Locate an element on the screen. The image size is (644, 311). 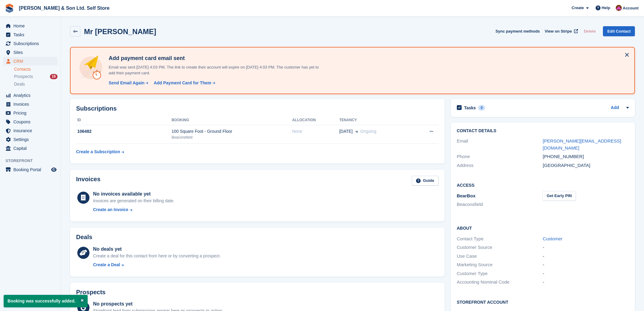
img: stora-icon-8386f47178a22dfd0bd8f6a31ec36ba5ce8667c1dd55bd0f319d3a0aa187defe.svg is located at coordinates (10, 8).